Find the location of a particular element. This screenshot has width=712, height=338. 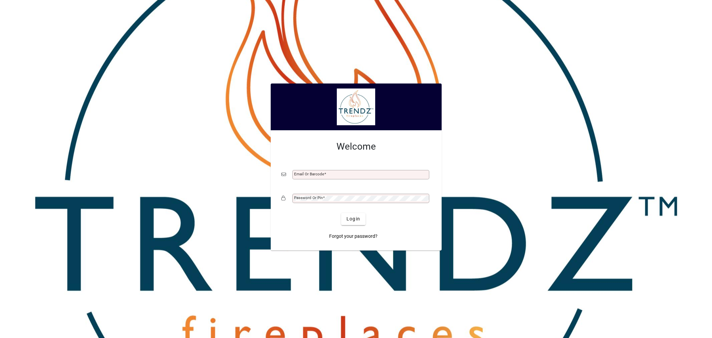

a: Forgot your password? is located at coordinates (353, 236).